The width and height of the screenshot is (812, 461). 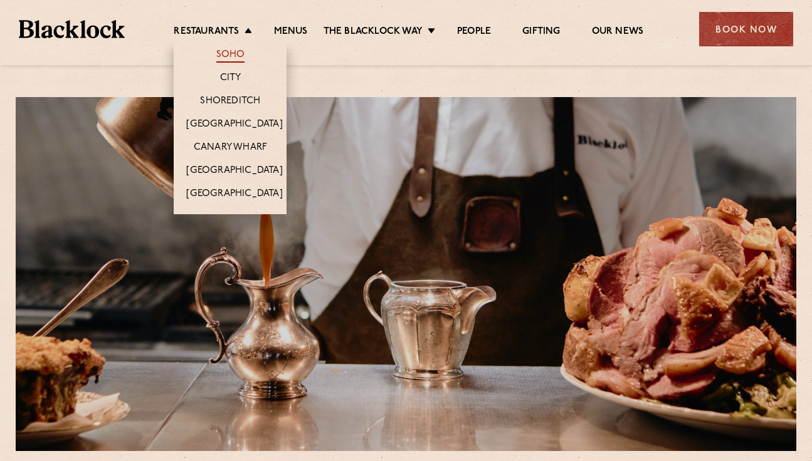 What do you see at coordinates (206, 33) in the screenshot?
I see `a: Restaurants` at bounding box center [206, 33].